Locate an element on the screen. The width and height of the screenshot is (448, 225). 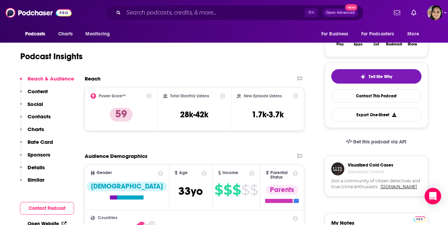
h1: Podcast Insights is located at coordinates (51, 56).